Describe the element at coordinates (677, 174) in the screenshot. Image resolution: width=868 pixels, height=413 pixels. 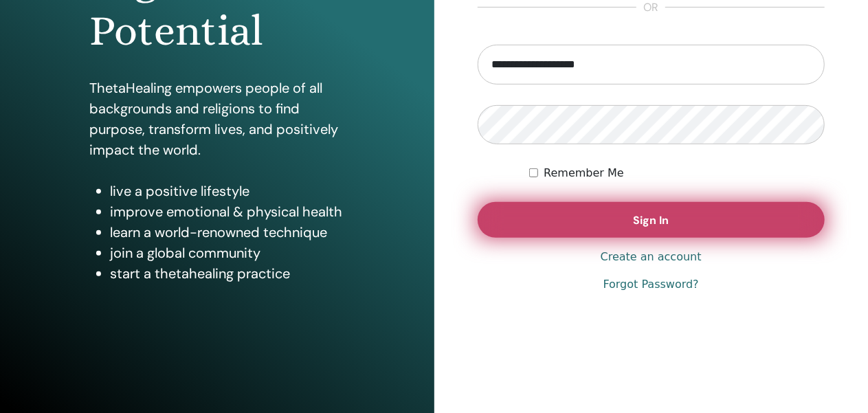
I see `div: Keep me authenticated indefinitely or until I manually logout` at that location.